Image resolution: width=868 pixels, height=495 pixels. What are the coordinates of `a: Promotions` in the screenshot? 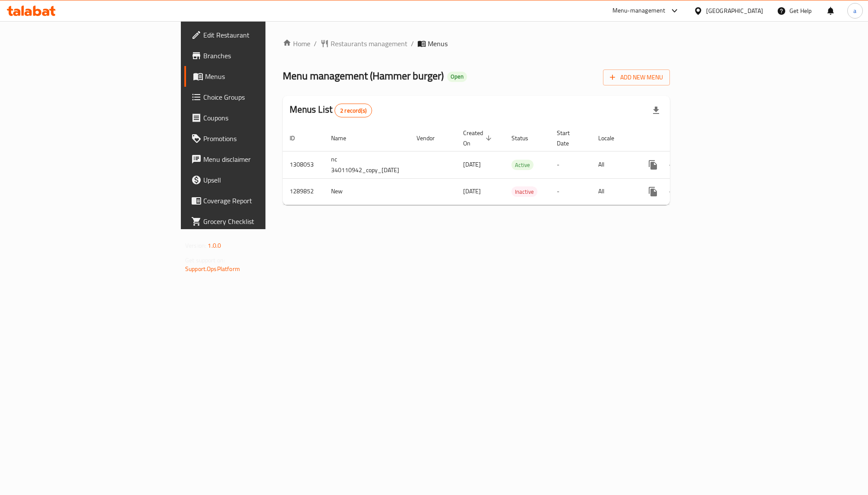 It's located at (255, 139).